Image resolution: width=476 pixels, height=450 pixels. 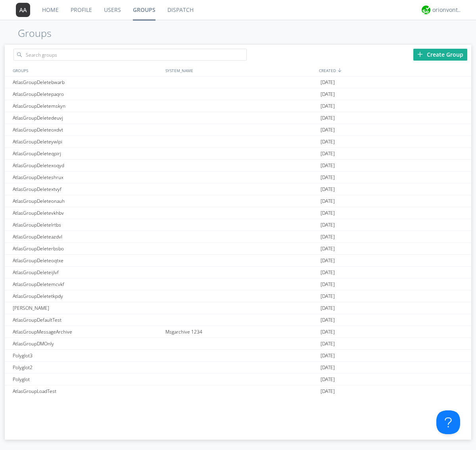 I want to click on div: AtlasGroupDeletexoqyd, so click(x=87, y=165).